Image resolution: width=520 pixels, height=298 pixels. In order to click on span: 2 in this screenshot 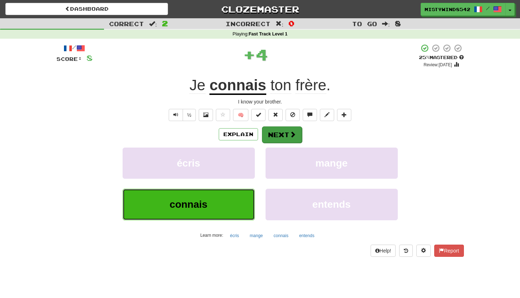, I will do `click(165, 23)`.